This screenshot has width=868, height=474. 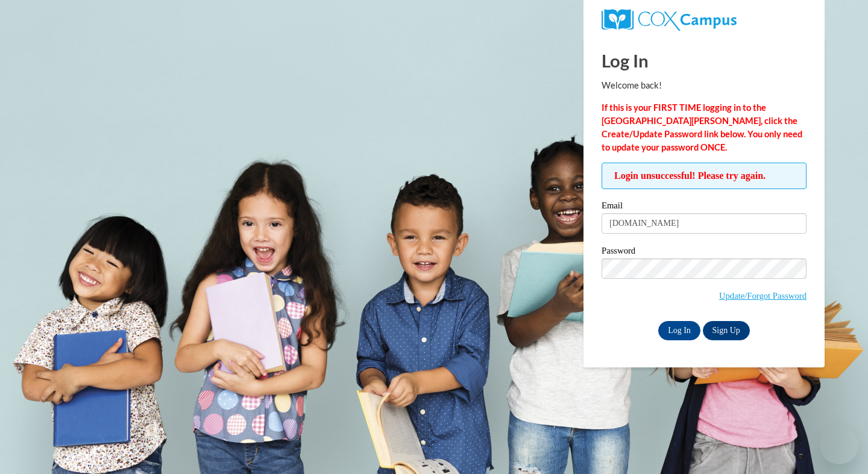 I want to click on a: Sign Up, so click(x=727, y=331).